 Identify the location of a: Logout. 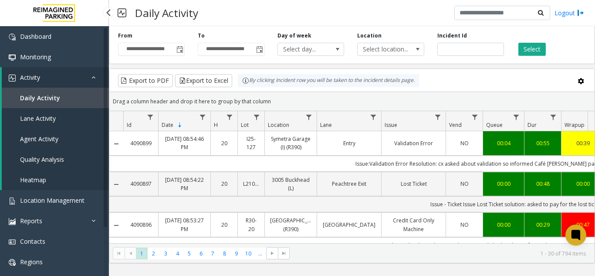
(570, 13).